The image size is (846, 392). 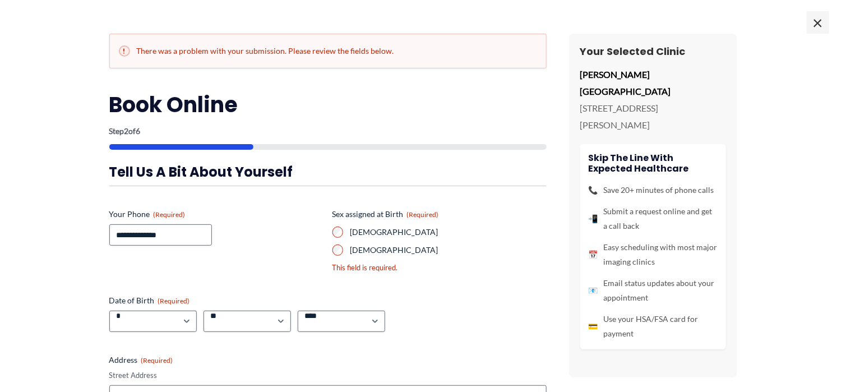 I want to click on li: Easy scheduling with most major imaging clinics, so click(x=653, y=255).